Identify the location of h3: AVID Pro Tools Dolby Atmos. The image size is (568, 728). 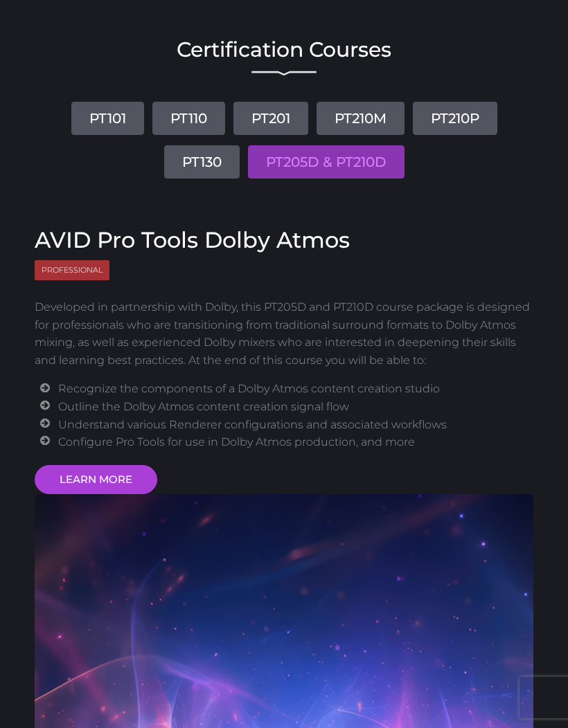
(284, 240).